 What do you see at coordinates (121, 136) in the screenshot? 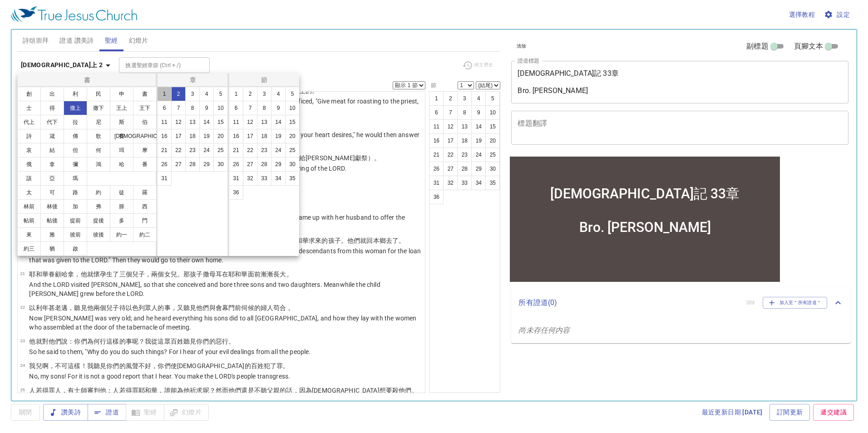
I see `button: 賽` at bounding box center [121, 136].